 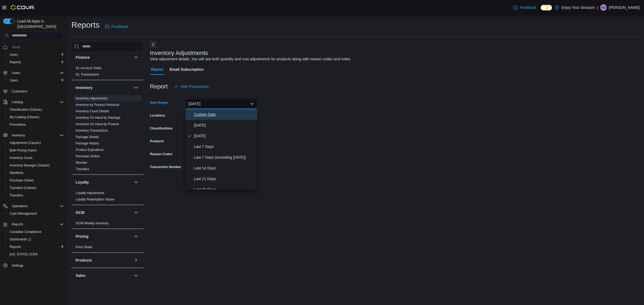 What do you see at coordinates (84, 247) in the screenshot?
I see `a: Price Sheet` at bounding box center [84, 247].